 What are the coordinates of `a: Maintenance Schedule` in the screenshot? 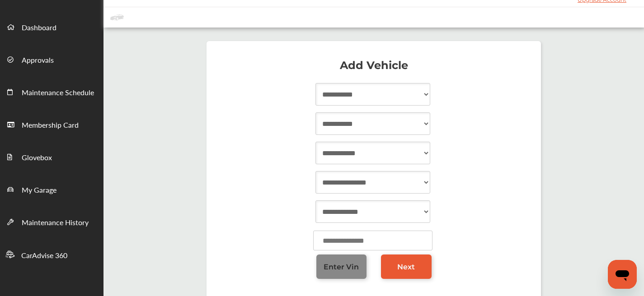 It's located at (52, 91).